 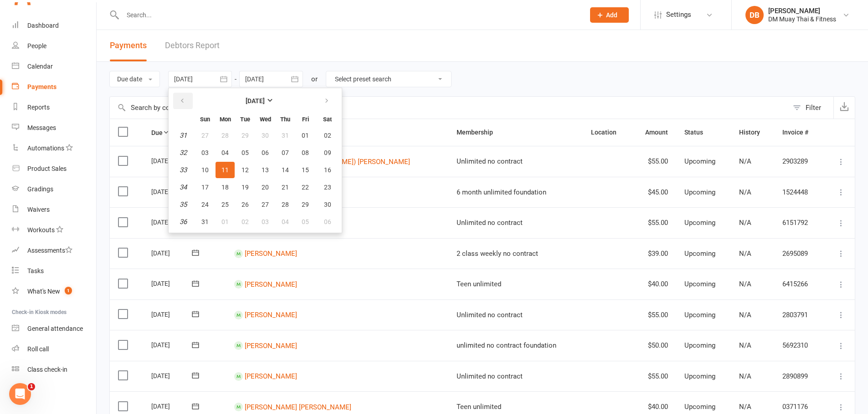 I want to click on span: 25, so click(x=225, y=205).